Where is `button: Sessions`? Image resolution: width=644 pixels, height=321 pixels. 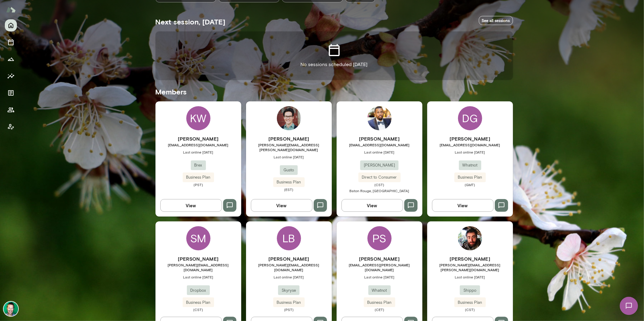
button: Sessions is located at coordinates (11, 42).